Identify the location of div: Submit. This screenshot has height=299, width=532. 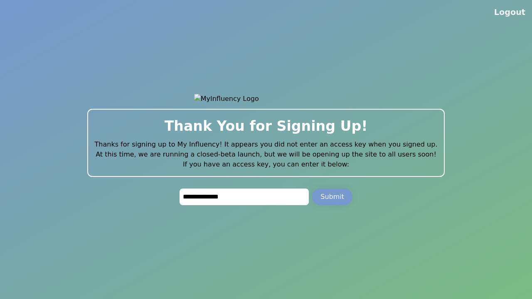
(332, 197).